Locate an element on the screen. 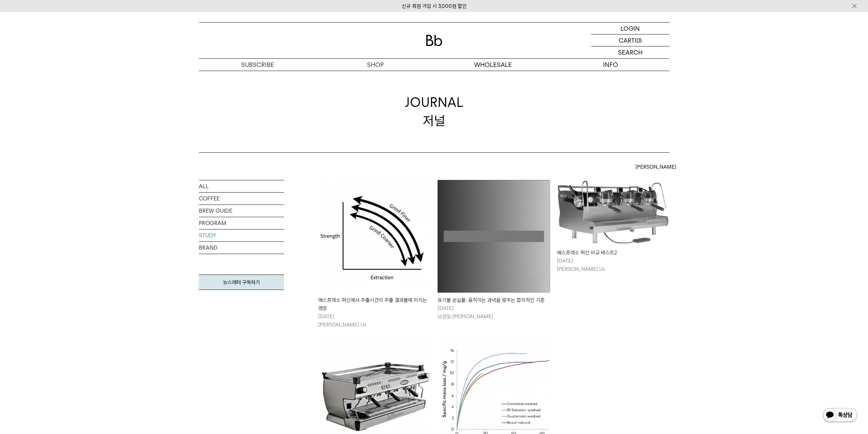 The width and height of the screenshot is (868, 434). img: 카카오톡 채널 1:1 채팅 버튼 is located at coordinates (841, 415).